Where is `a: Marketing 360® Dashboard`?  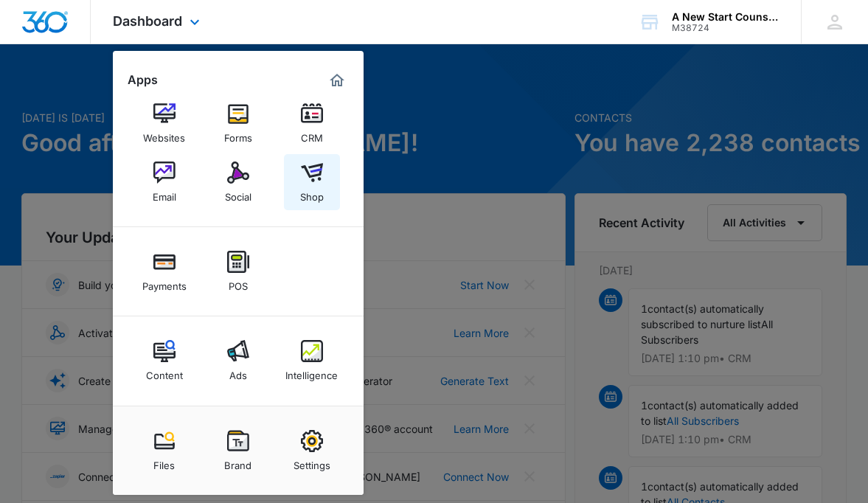
a: Marketing 360® Dashboard is located at coordinates (337, 81).